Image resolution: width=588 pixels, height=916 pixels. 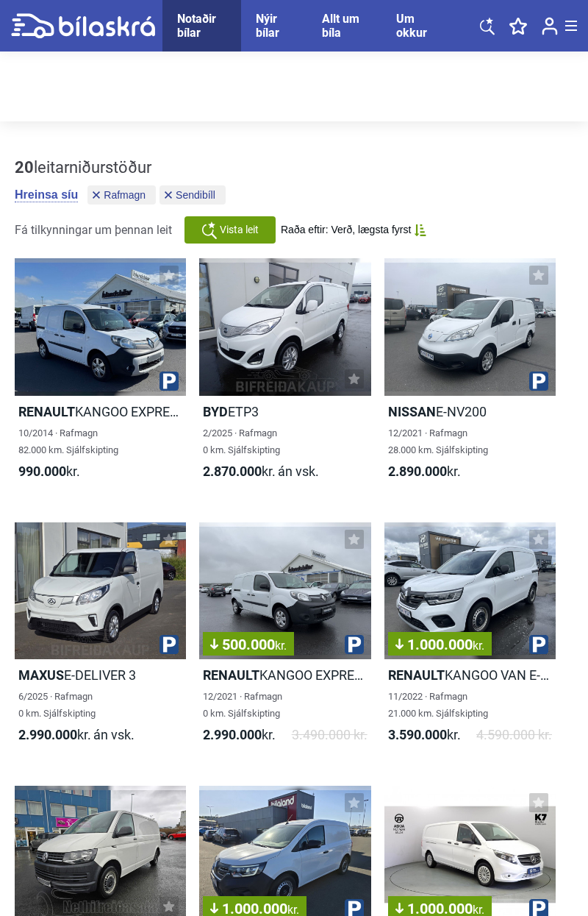 I want to click on div: Notaðir bílar, so click(x=202, y=26).